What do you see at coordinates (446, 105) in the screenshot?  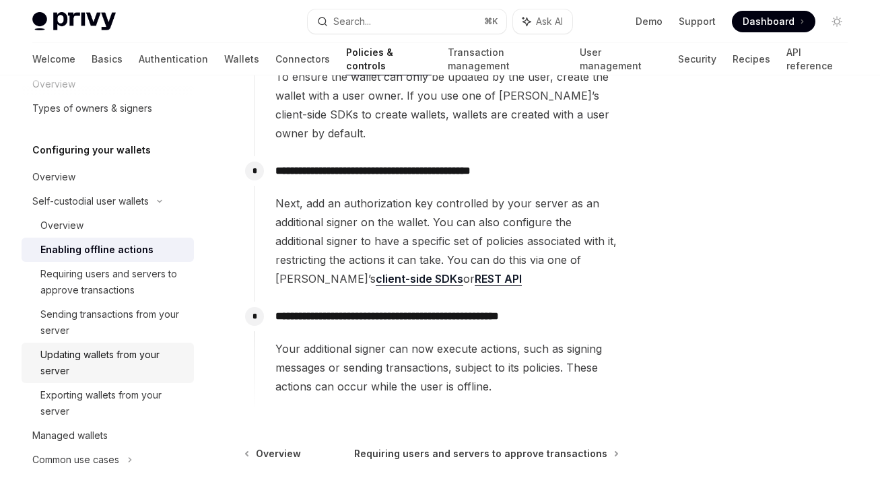 I see `span: To ensure the wallet can only be updated by the user, create the wallet with a user owner. If you...` at bounding box center [446, 105].